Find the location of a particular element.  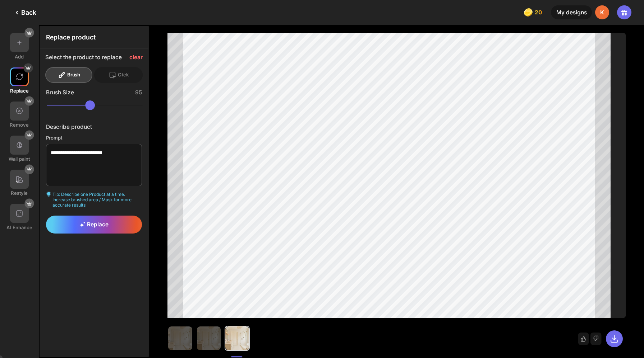

div: clear is located at coordinates (136, 58).